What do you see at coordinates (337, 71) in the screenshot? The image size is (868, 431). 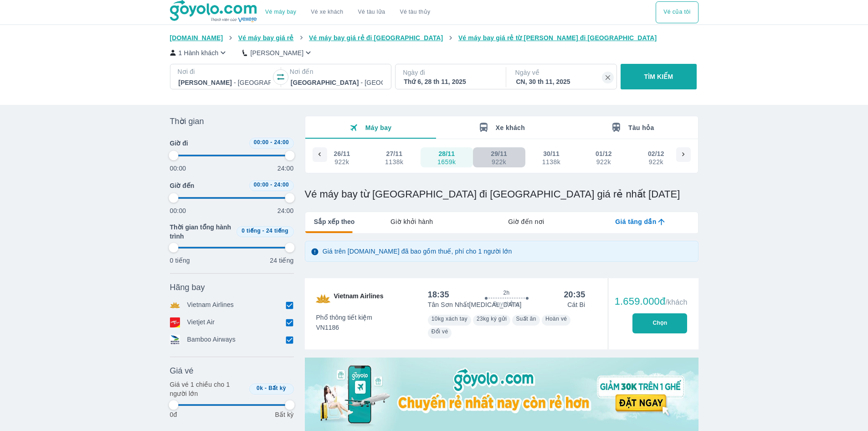 I see `p: Nơi đến` at bounding box center [337, 71].